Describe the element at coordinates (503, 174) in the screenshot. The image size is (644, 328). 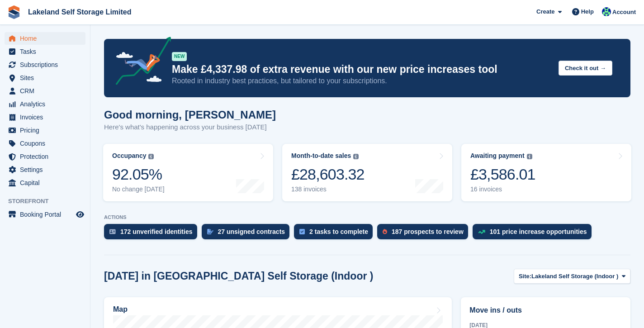
I see `div: £3,586.01` at that location.